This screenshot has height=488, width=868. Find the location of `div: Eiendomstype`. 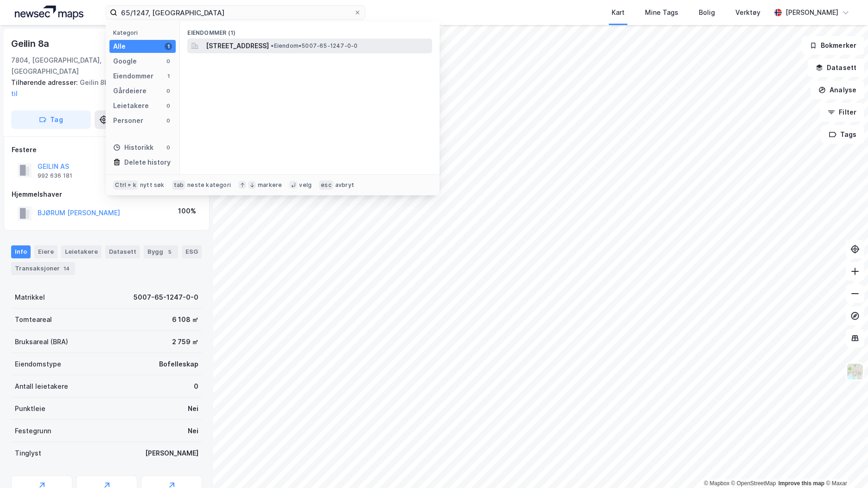

div: Eiendomstype is located at coordinates (38, 364).